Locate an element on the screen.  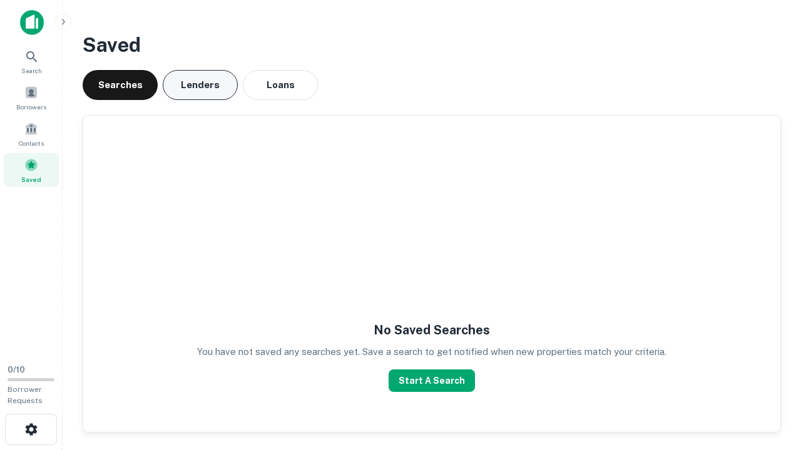
span: 0 / 10 is located at coordinates (16, 370).